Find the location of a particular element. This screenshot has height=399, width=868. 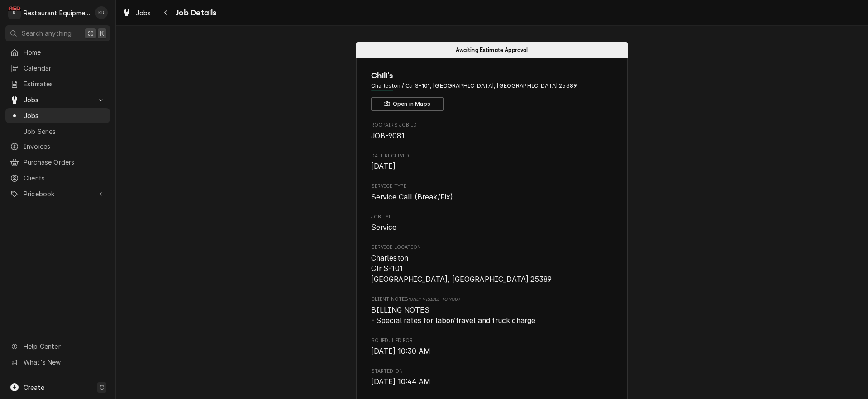

div: Status is located at coordinates (492, 50).